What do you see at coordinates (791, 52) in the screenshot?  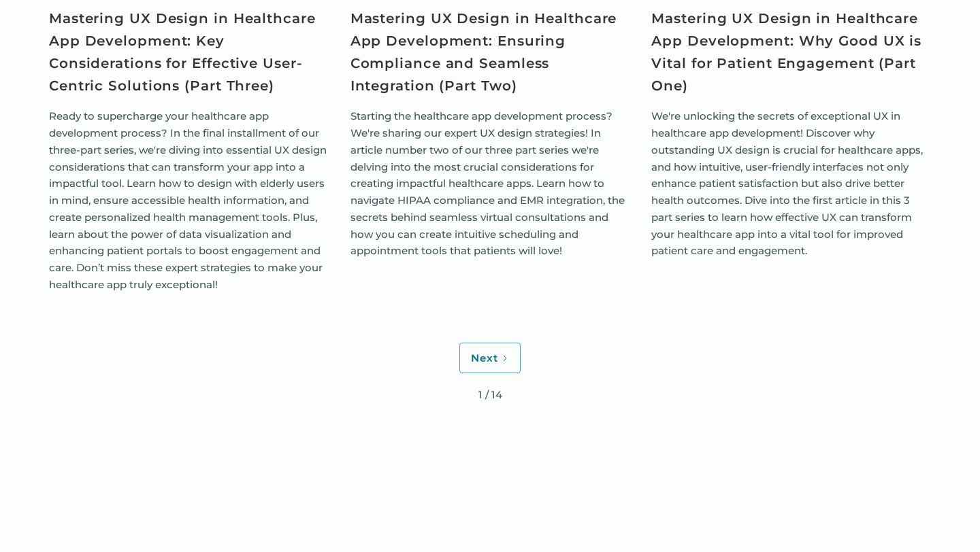 I see `a: Mastering UX Design in Healthcare App Development: Why Good UX is Vital for Patient Engagement (P...` at bounding box center [791, 52].